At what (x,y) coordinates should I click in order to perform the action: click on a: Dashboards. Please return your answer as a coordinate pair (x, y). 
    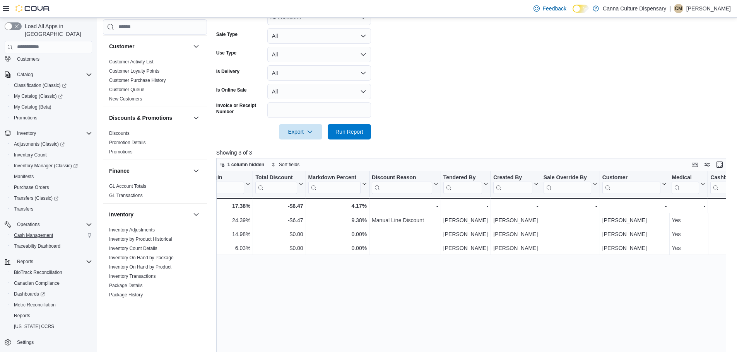
    Looking at the image, I should click on (51, 294).